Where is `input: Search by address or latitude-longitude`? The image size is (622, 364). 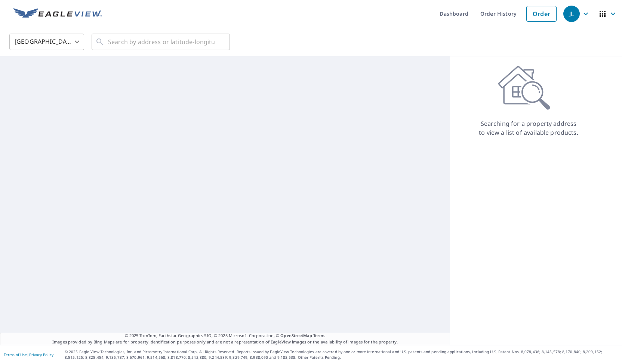 input: Search by address or latitude-longitude is located at coordinates (161, 42).